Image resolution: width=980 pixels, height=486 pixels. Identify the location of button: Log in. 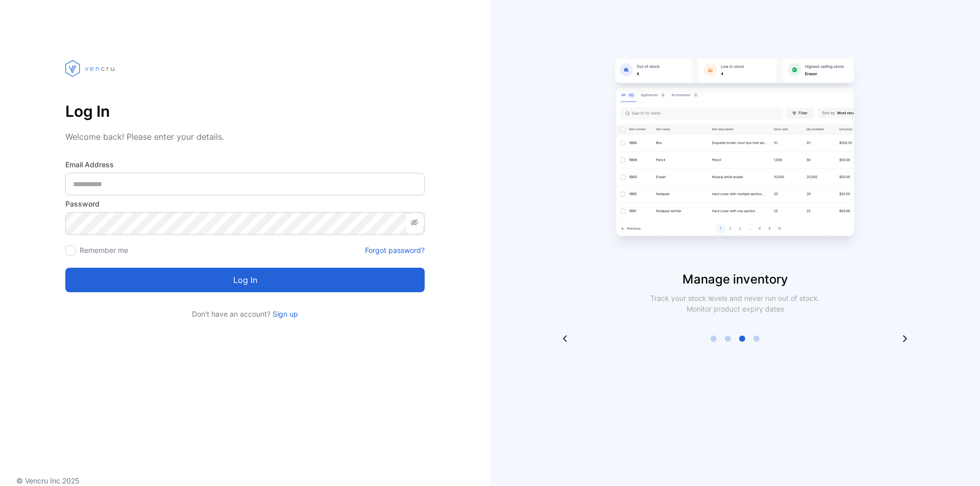
(245, 280).